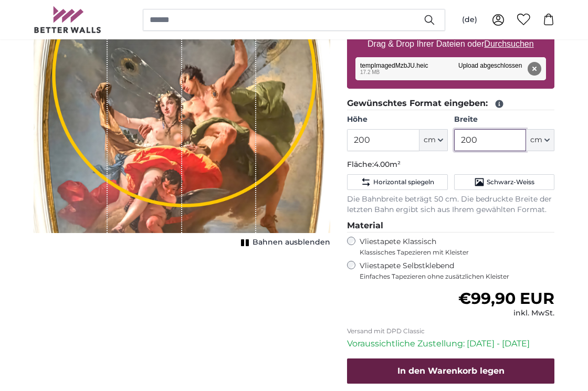 The image size is (588, 391). I want to click on div: inkl. MwSt., so click(506, 313).